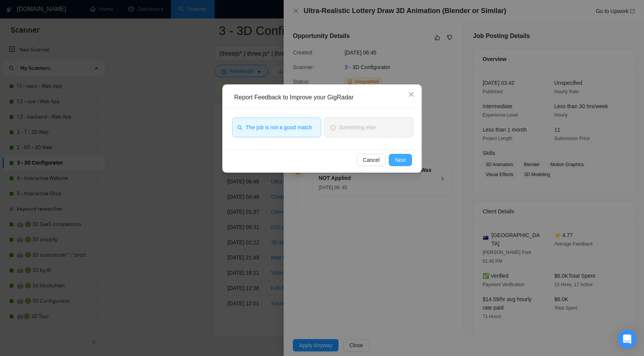 Image resolution: width=644 pixels, height=356 pixels. What do you see at coordinates (240, 127) in the screenshot?
I see `span: search` at bounding box center [240, 127].